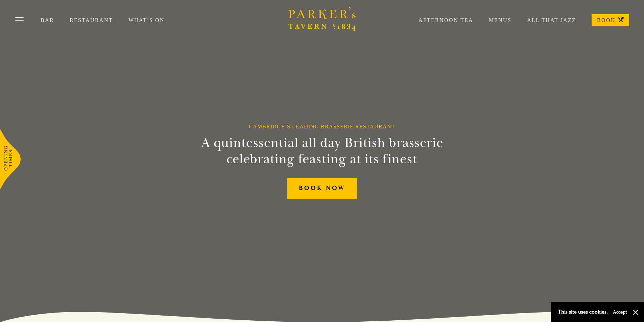 This screenshot has height=322, width=644. Describe the element at coordinates (583, 312) in the screenshot. I see `p: This site uses cookies.` at that location.